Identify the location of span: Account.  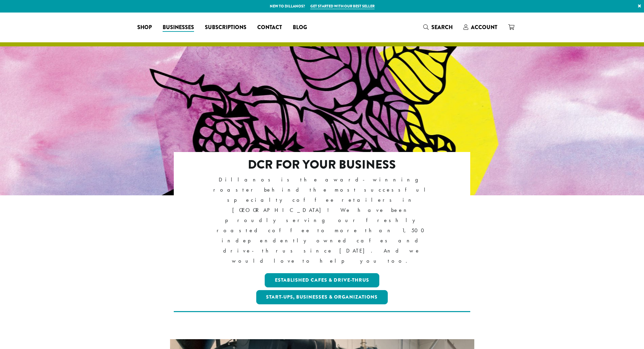
(484, 27).